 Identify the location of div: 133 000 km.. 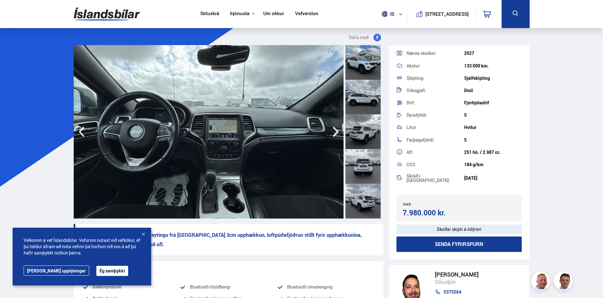
(493, 66).